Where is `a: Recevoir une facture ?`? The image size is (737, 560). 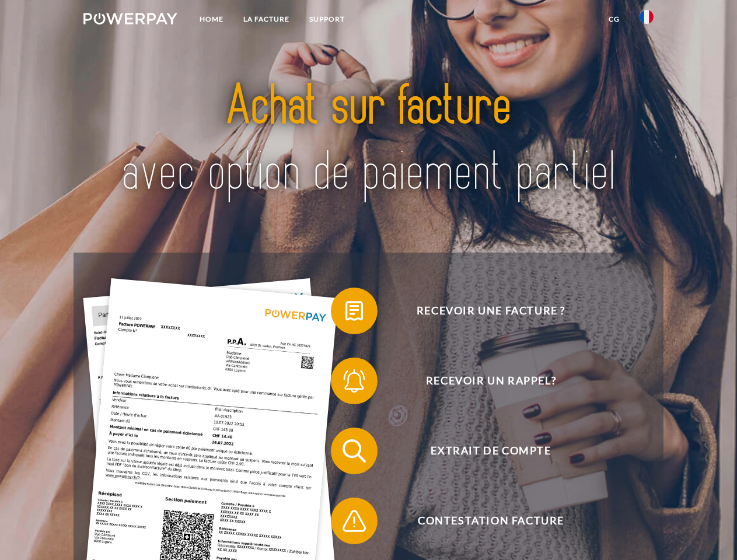
a: Recevoir une facture ? is located at coordinates (482, 311).